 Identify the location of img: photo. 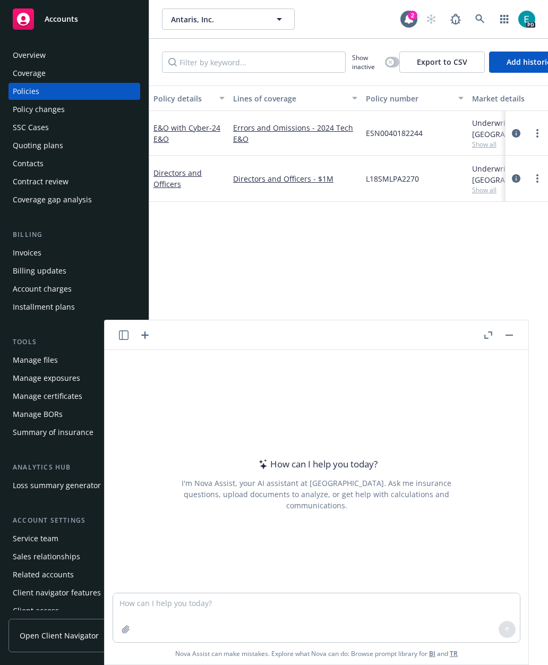
(527, 19).